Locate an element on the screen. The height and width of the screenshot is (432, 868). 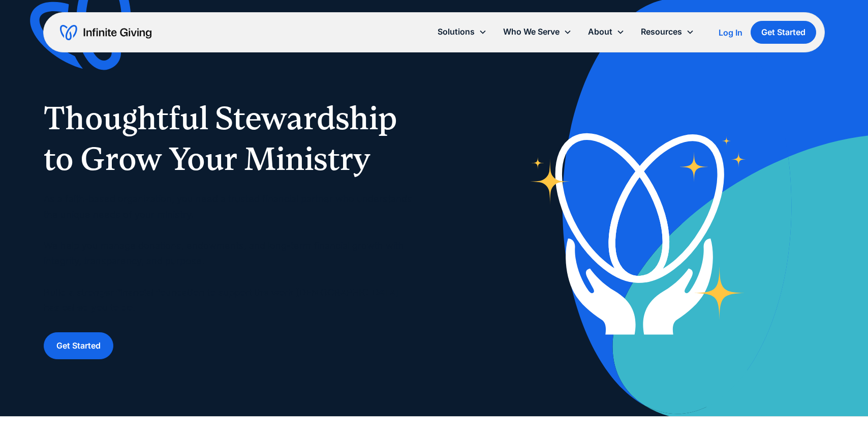
h1: Thoughtful Stewardship to Grow Your Ministry is located at coordinates (229, 138).